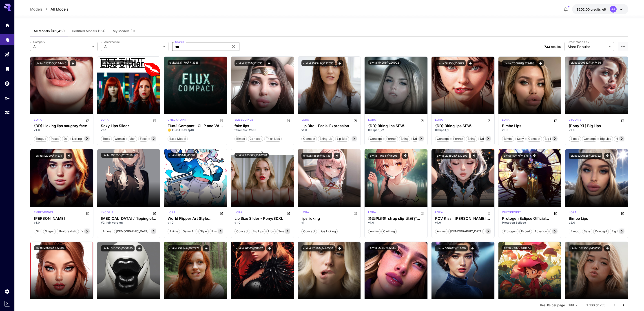  What do you see at coordinates (7, 38) in the screenshot?
I see `div: Models` at bounding box center [7, 38].